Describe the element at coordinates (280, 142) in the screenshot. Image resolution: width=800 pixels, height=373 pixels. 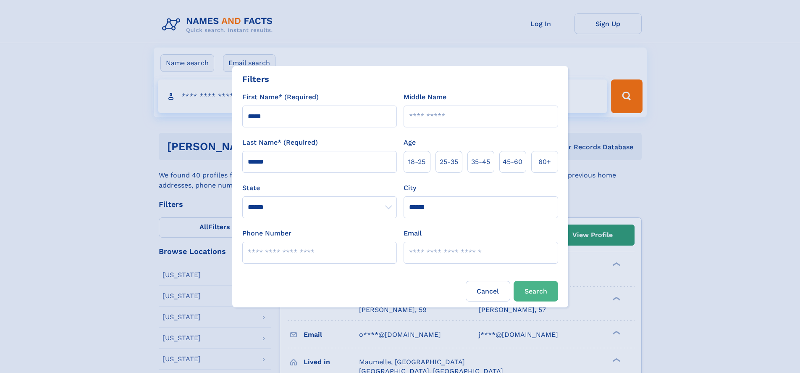
I see `label: Last Name* (Required)` at that location.